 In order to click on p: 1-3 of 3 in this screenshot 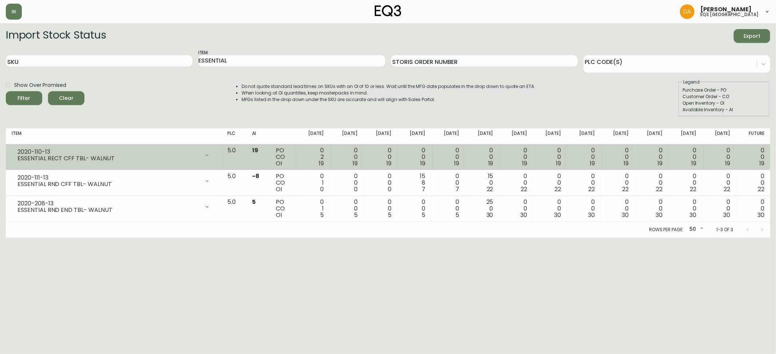, I will do `click(725, 230)`.